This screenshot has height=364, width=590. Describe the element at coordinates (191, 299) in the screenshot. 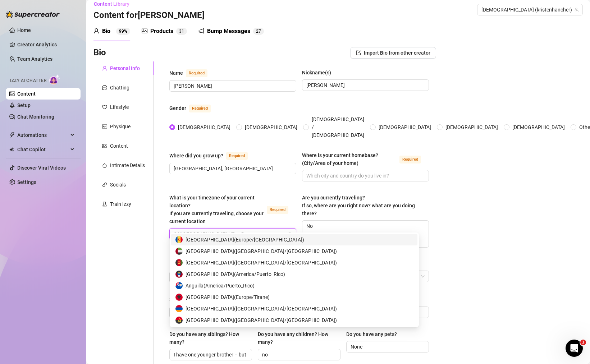

I see `div: Sexual Orientation` at that location.